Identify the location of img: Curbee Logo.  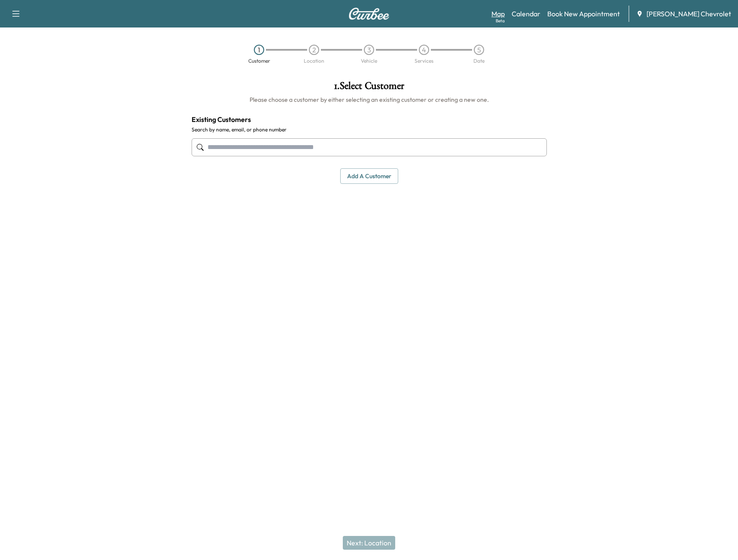
(369, 14).